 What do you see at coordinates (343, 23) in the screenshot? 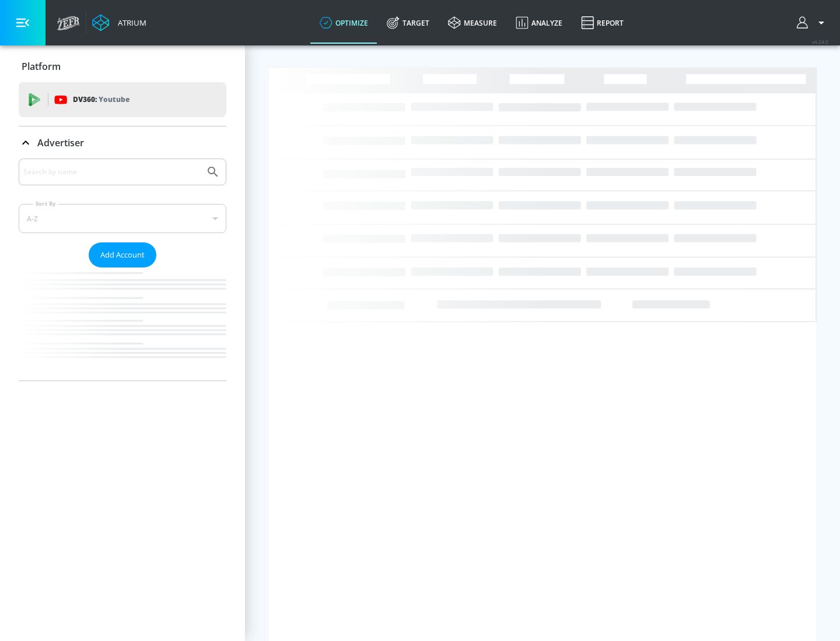
I see `a: optimize` at bounding box center [343, 23].